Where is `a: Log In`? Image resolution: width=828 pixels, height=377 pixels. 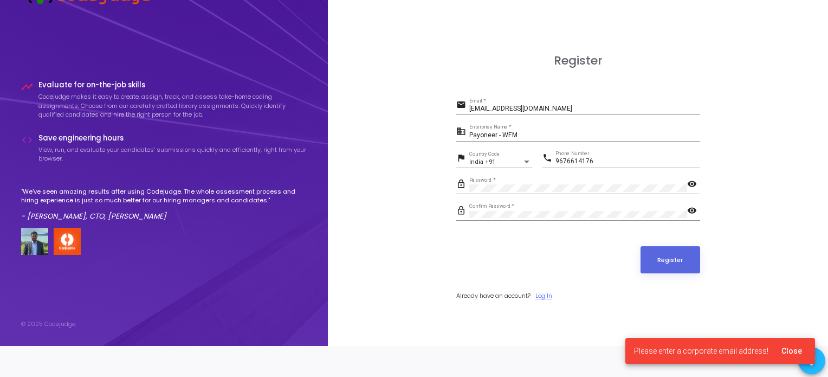 a: Log In is located at coordinates (544, 295).